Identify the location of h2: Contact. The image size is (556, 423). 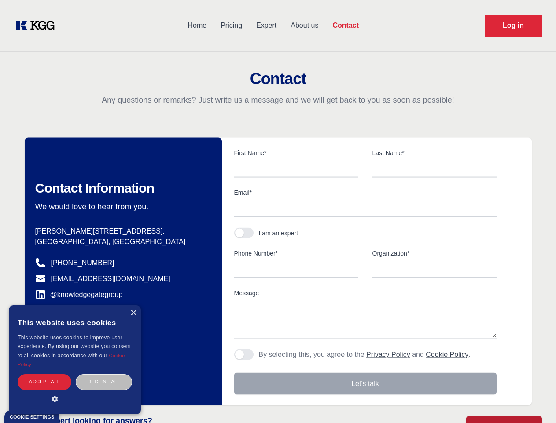
(278, 79).